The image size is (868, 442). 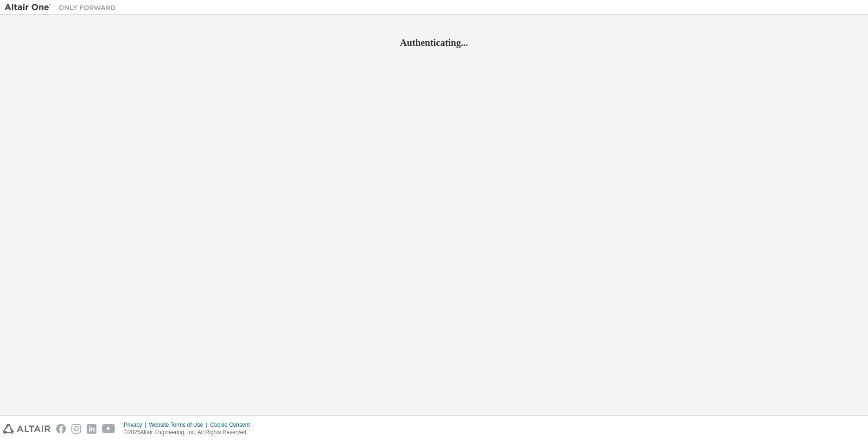 I want to click on p: © 2025 Altair Engineering, Inc. All Rights Reserved., so click(x=190, y=432).